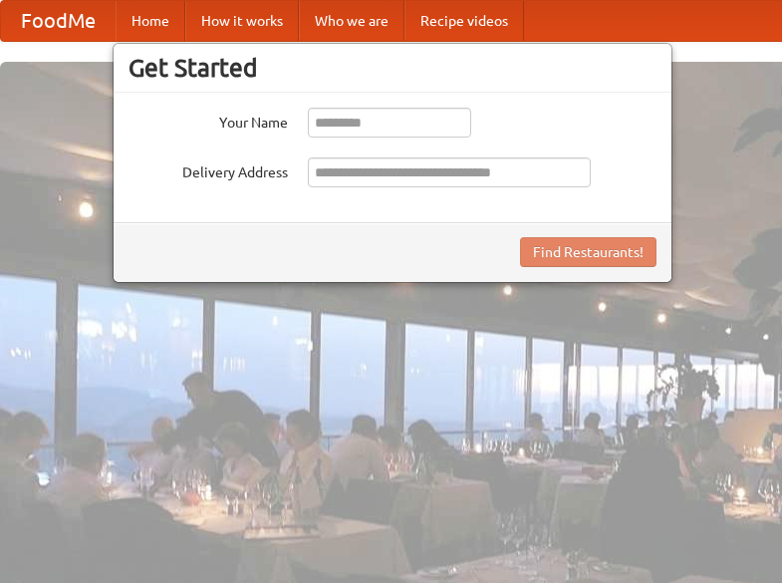  I want to click on a: FoodMe, so click(58, 21).